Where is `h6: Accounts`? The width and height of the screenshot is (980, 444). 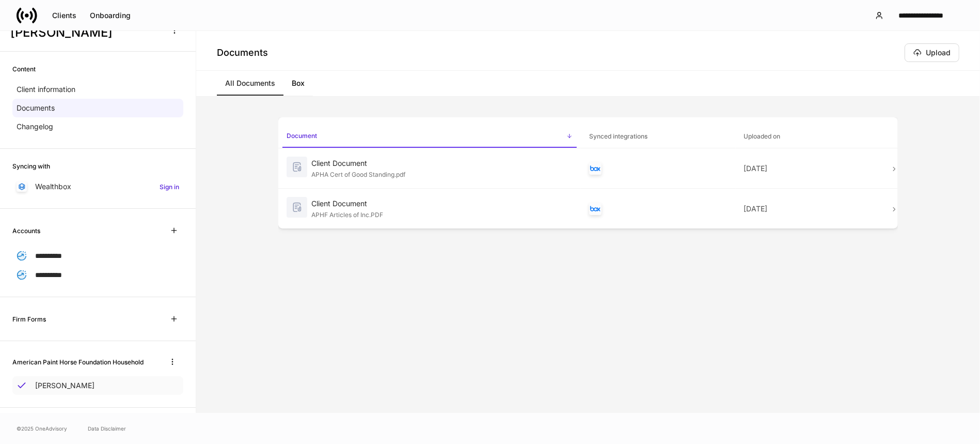
h6: Accounts is located at coordinates (26, 231).